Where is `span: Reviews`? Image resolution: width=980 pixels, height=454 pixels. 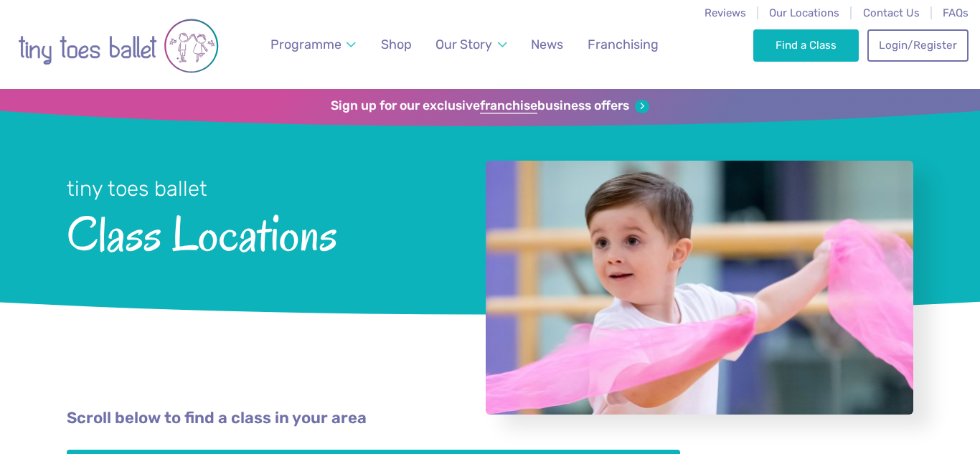 span: Reviews is located at coordinates (725, 13).